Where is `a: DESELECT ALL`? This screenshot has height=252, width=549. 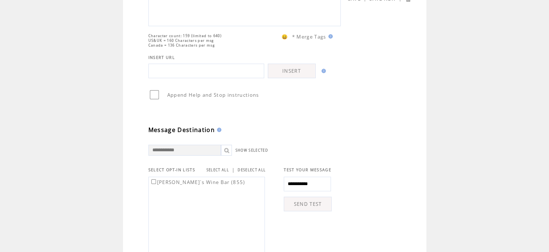 a: DESELECT ALL is located at coordinates (252, 170).